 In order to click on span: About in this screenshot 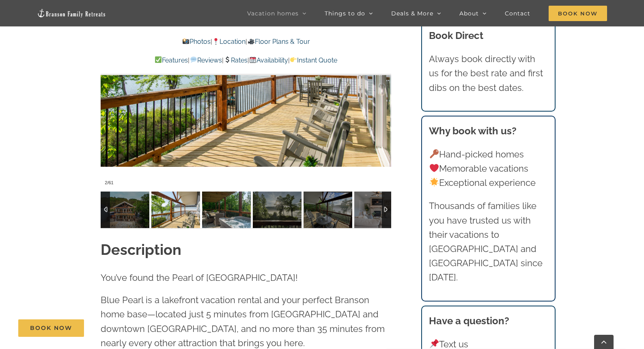, I will do `click(469, 13)`.